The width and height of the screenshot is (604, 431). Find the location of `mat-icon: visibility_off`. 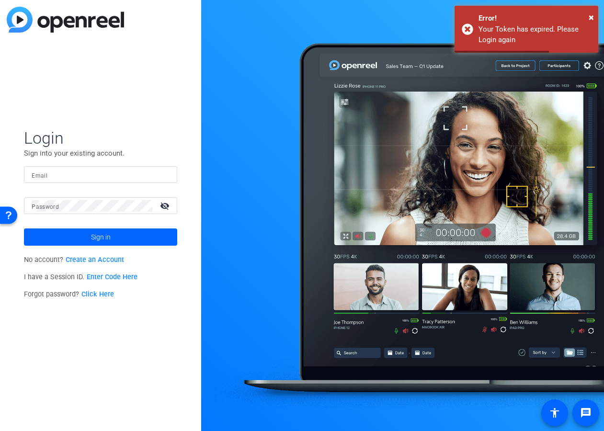

mat-icon: visibility_off is located at coordinates (166, 206).